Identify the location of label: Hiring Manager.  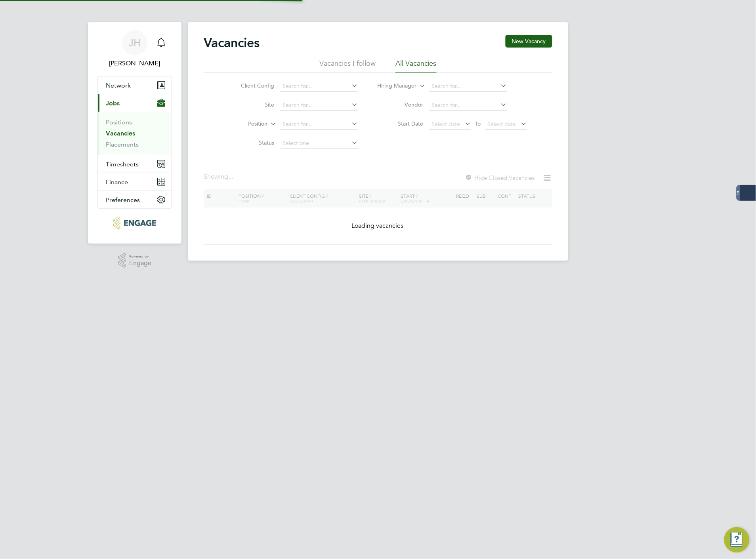
(394, 86).